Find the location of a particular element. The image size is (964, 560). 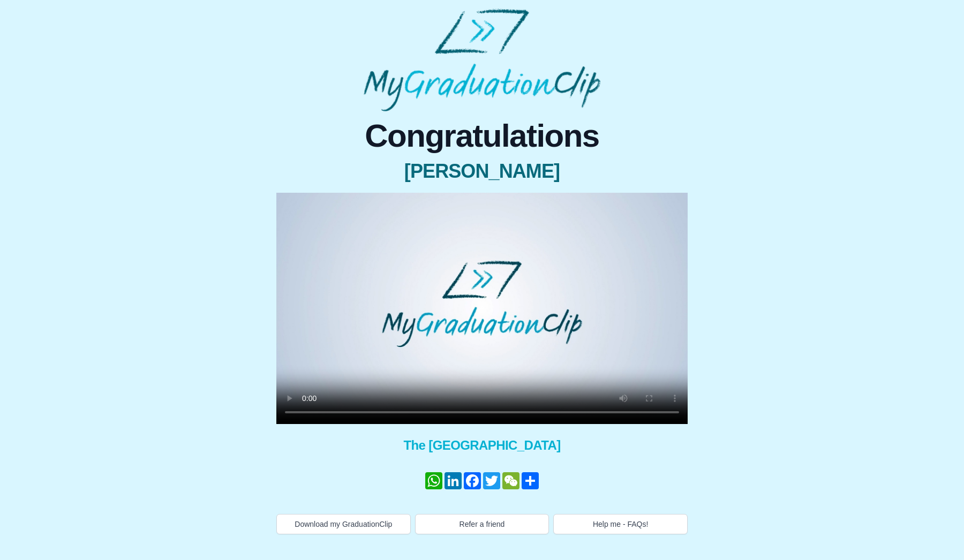

span: Congratulations is located at coordinates (482, 136).